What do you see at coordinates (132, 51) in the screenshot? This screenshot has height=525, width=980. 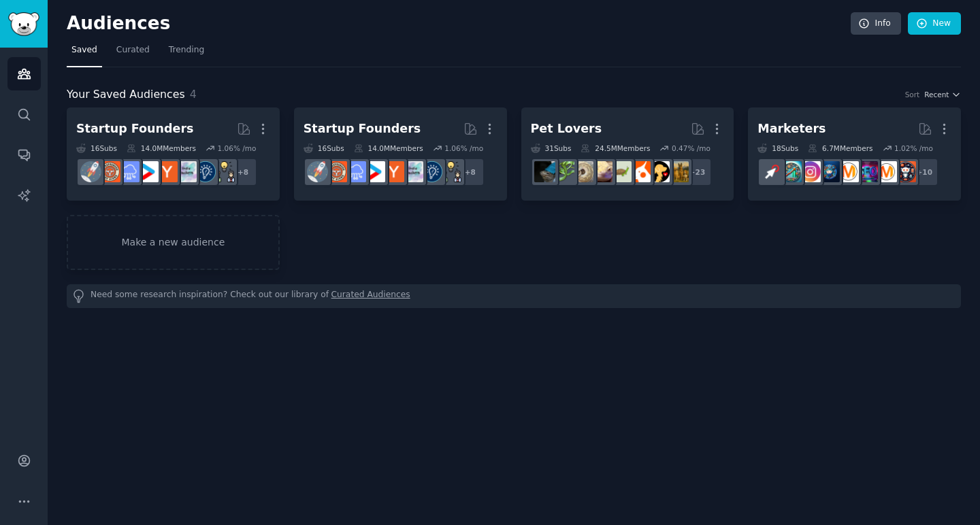 I see `span: Curated` at bounding box center [132, 51].